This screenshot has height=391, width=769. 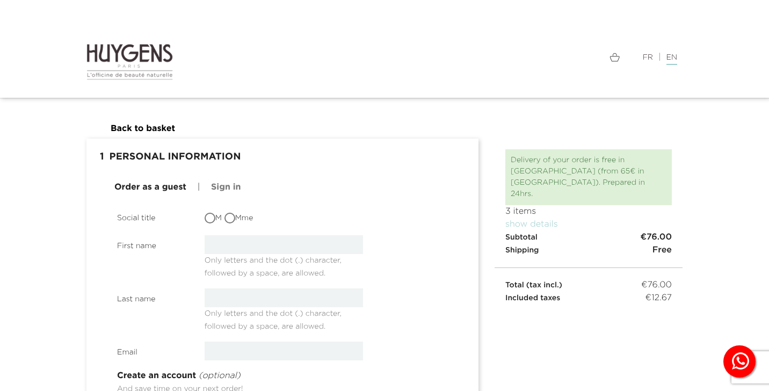 I want to click on label: First name, so click(x=153, y=243).